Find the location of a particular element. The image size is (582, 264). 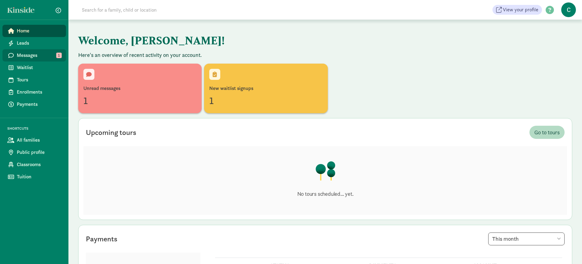

span: 1 is located at coordinates (59, 55).